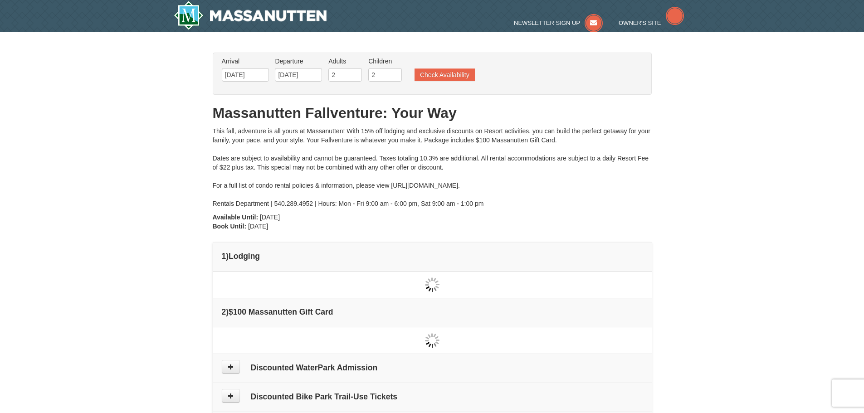  I want to click on h4: 1 Lodging, so click(432, 256).